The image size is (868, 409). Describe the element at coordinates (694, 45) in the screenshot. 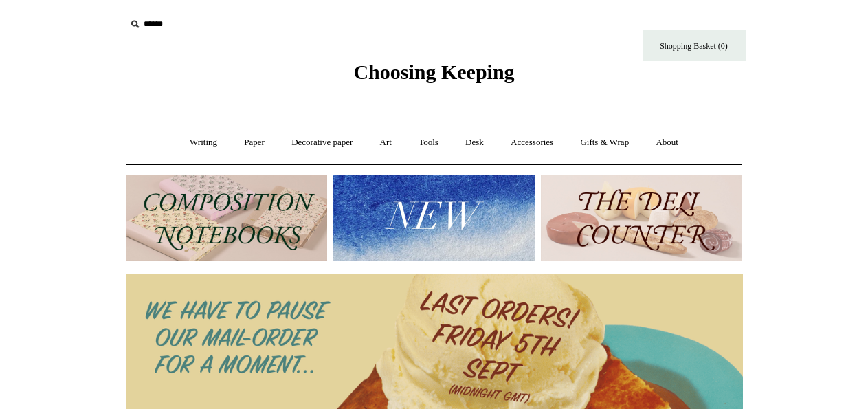

I see `a: Shopping Basket (0)` at that location.